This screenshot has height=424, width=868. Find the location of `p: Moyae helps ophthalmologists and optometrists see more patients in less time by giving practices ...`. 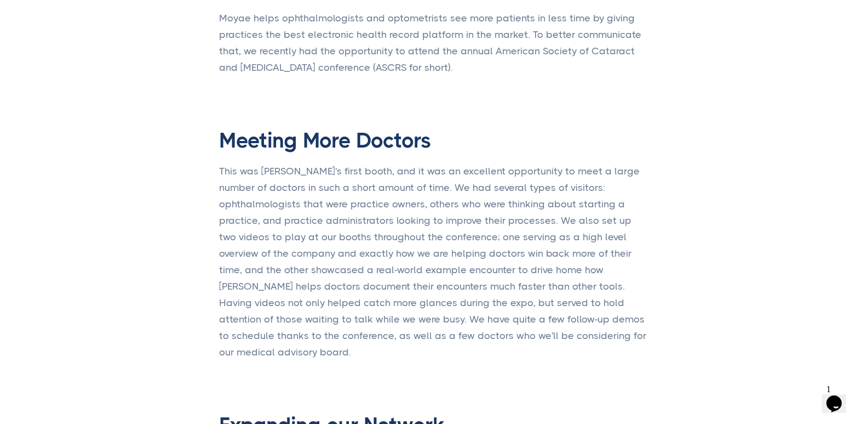

p: Moyae helps ophthalmologists and optometrists see more patients in less time by giving practices ... is located at coordinates (434, 43).